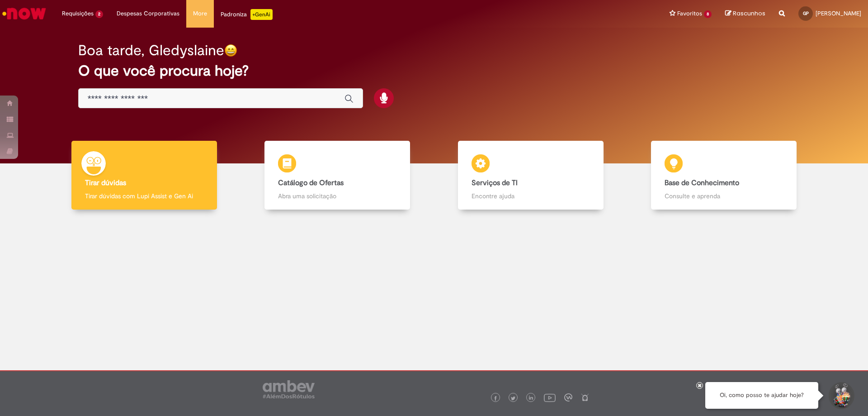 This screenshot has height=416, width=868. Describe the element at coordinates (724, 196) in the screenshot. I see `p: Consulte e aprenda` at that location.